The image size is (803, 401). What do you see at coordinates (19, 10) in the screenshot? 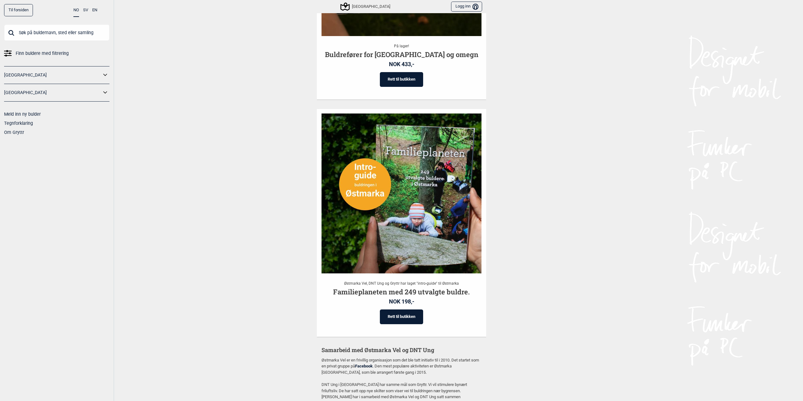
I see `a: Til forsiden` at bounding box center [19, 10].